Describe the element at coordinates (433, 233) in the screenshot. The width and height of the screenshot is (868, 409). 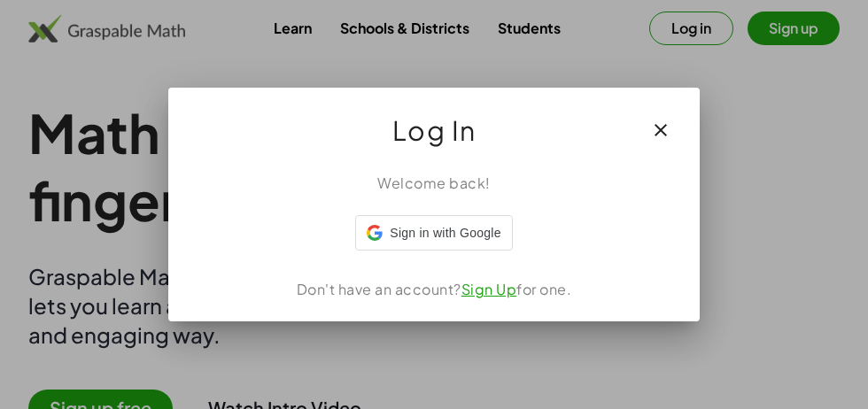
I see `div: Sign in with Google` at that location.